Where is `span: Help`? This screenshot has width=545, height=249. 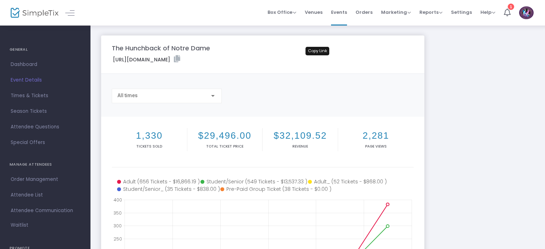
span: Help is located at coordinates (488, 12).